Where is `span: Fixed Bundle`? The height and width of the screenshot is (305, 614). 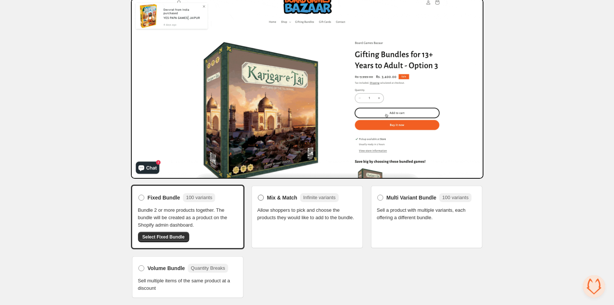 span: Fixed Bundle is located at coordinates (164, 197).